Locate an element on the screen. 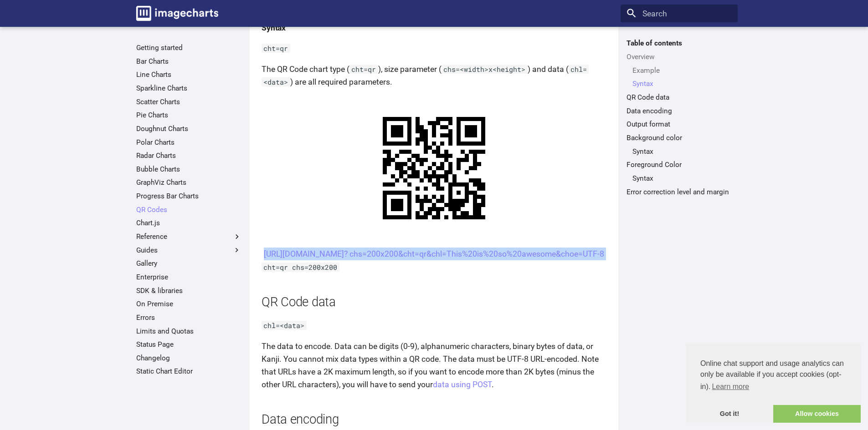 Image resolution: width=868 pixels, height=430 pixels. h4: Syntax is located at coordinates (434, 28).